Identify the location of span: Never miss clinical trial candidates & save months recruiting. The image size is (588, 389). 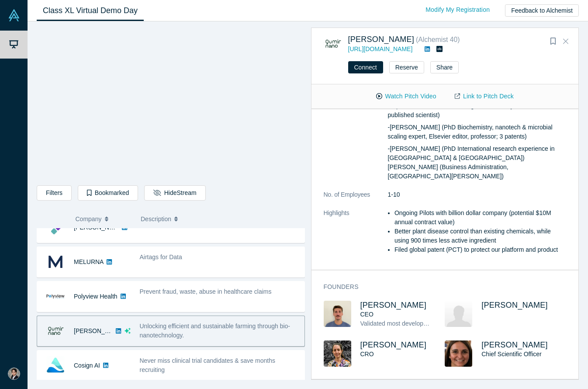
(207, 365).